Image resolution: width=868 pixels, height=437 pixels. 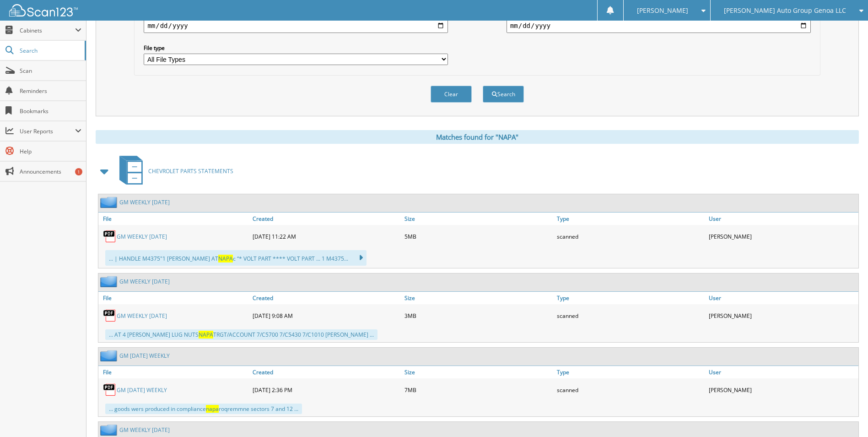 I want to click on span: Cabinets, so click(x=47, y=30).